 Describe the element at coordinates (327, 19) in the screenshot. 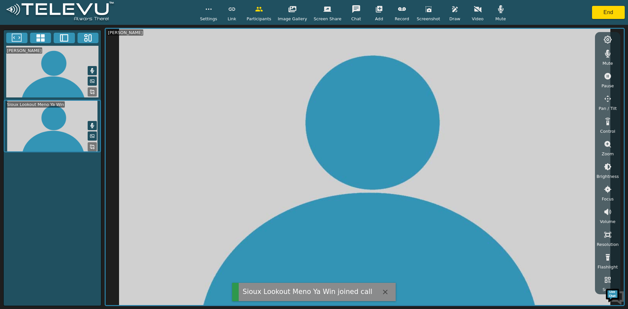

I see `span: Screen Share` at that location.